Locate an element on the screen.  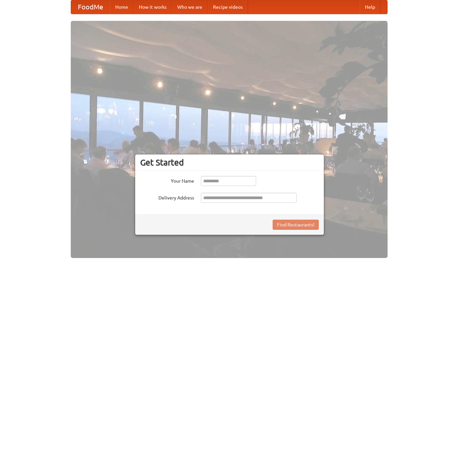
a: Help is located at coordinates (370, 7).